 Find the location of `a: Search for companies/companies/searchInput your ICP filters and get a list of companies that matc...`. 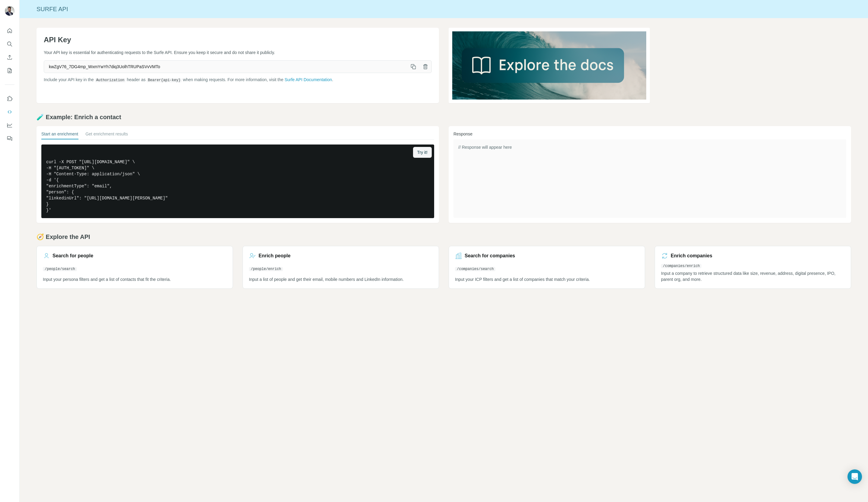

a: Search for companies/companies/searchInput your ICP filters and get a list of companies that matc... is located at coordinates (547, 267).